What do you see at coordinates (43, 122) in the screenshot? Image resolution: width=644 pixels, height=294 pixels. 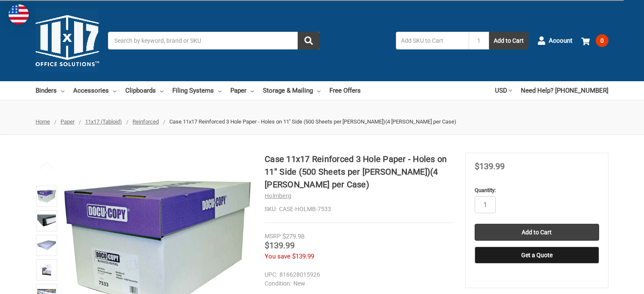 I see `a: Home` at bounding box center [43, 122].